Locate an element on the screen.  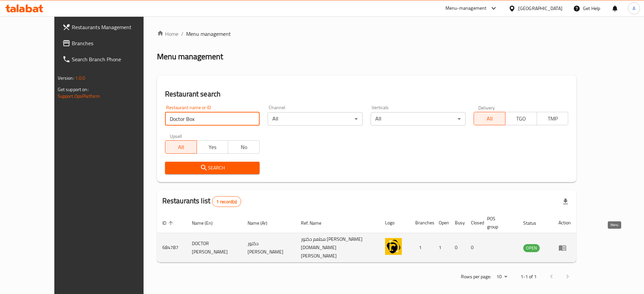
h2: Restaurant search is located at coordinates (367, 94).